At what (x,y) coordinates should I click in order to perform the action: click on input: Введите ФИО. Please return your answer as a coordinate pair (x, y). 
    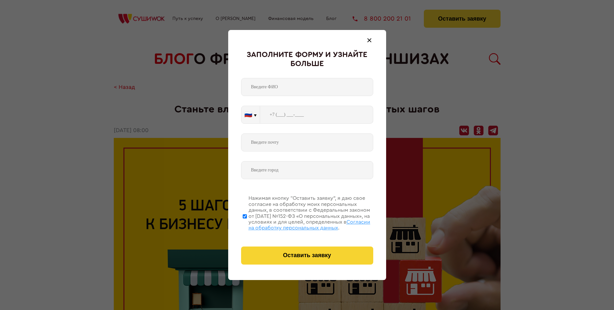
    Looking at the image, I should click on (307, 87).